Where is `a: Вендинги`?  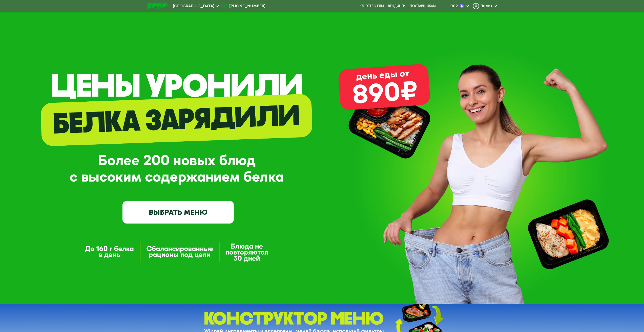
a: Вендинги is located at coordinates (397, 6).